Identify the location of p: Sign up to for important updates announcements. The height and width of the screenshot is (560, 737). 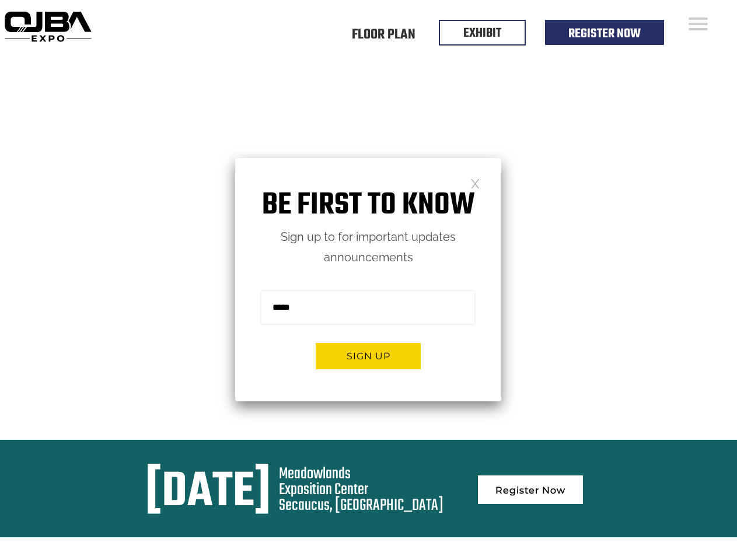
(368, 247).